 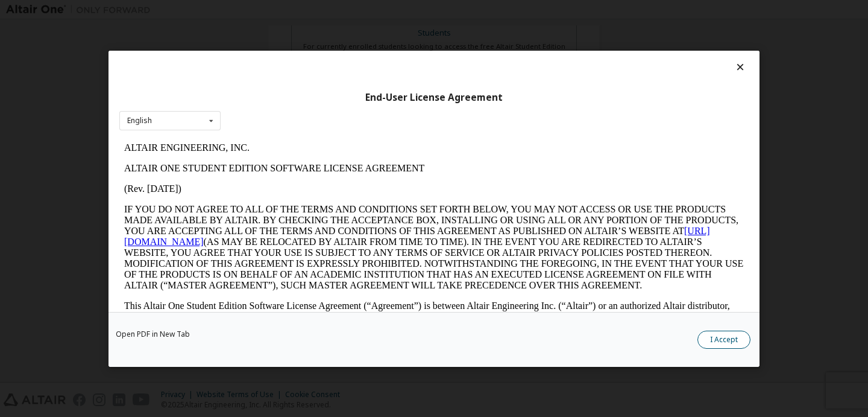 I want to click on p: This Altair One Student Edition Software License Agreement (“Agreement”) is between Altair Engine..., so click(x=315, y=184).